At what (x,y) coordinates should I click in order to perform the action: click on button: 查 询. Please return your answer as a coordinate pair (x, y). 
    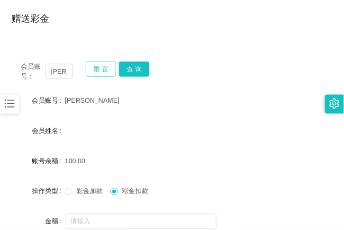
    Looking at the image, I should click on (134, 69).